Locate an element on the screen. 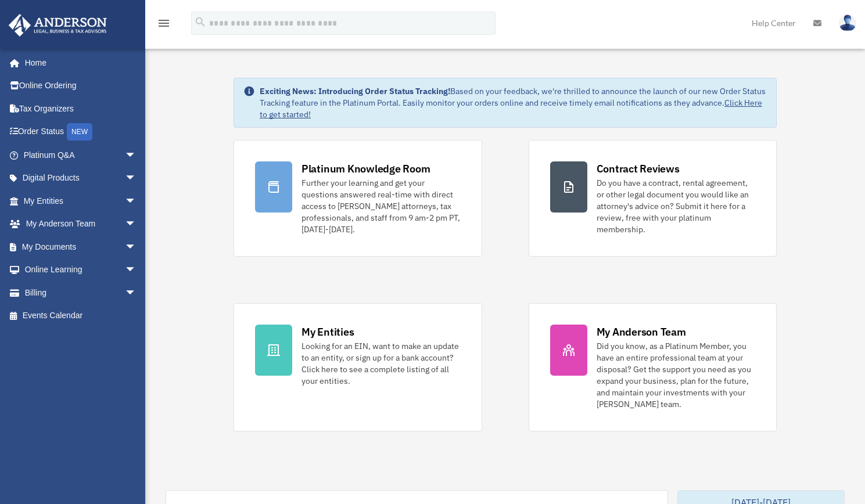 The width and height of the screenshot is (865, 504). div: Based on your feedback, we're thrilled to announce the launch of our new Order Status Tracking fe... is located at coordinates (513, 103).